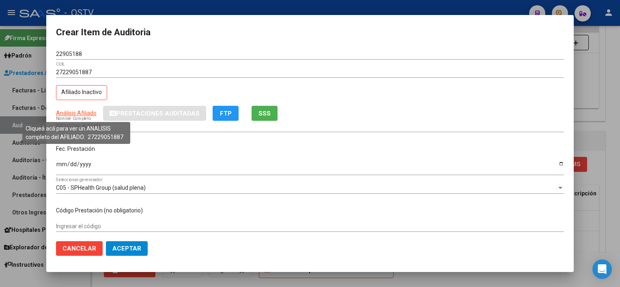 The image size is (620, 287). What do you see at coordinates (265, 113) in the screenshot?
I see `button: SSS` at bounding box center [265, 113].